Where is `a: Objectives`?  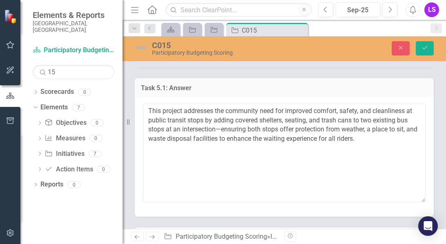
a: Objectives is located at coordinates (65, 123).